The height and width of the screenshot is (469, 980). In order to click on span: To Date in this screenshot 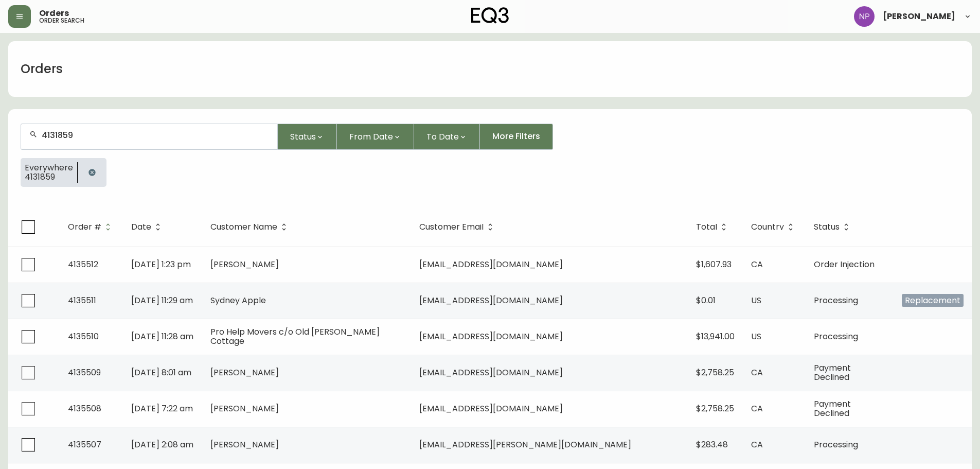, I will do `click(442, 137)`.